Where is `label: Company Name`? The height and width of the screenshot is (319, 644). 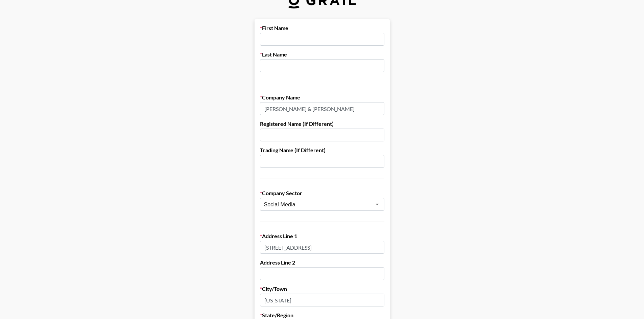 label: Company Name is located at coordinates (322, 98).